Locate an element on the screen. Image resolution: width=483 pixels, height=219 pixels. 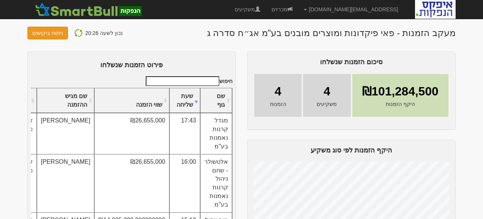
img: refresh-icon.png is located at coordinates (78, 33).